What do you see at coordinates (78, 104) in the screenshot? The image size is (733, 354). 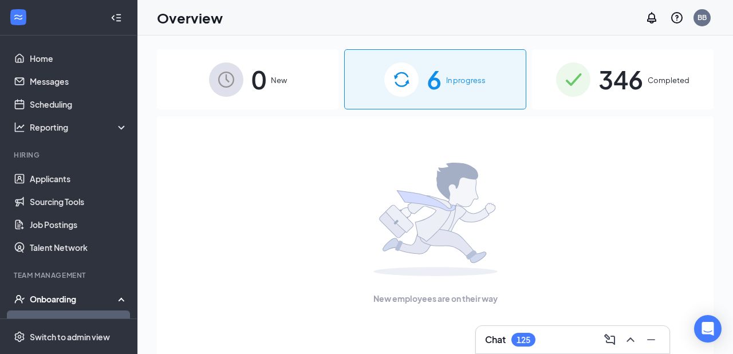 I see `a: Scheduling` at bounding box center [78, 104].